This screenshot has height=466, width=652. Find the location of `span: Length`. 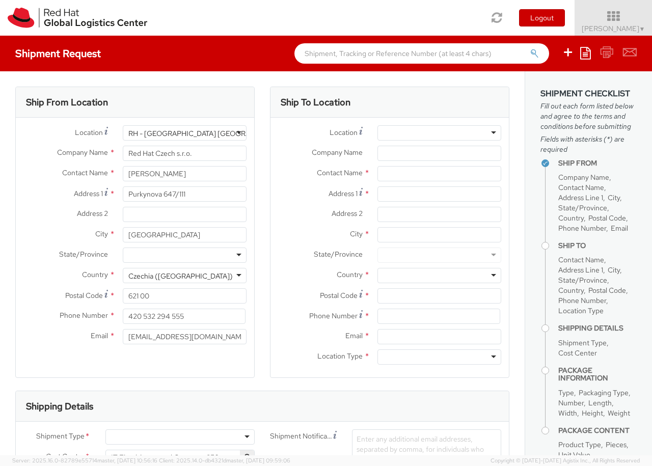

span: Length is located at coordinates (600, 403).